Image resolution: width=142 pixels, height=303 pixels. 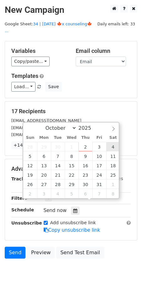 I want to click on span: October 13, 2025, so click(x=44, y=166).